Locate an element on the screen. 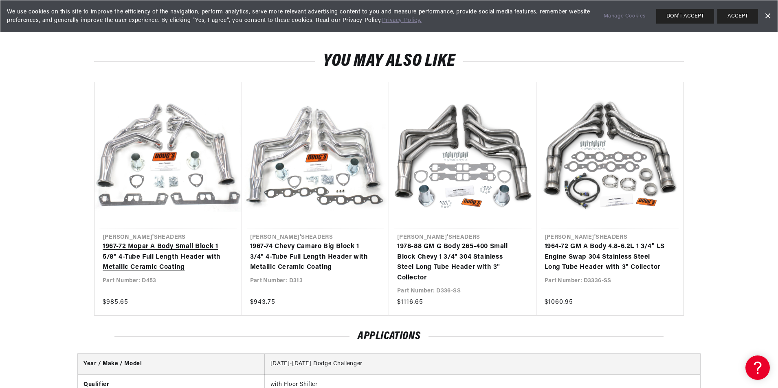 This screenshot has width=778, height=388. a: Manage Cookies is located at coordinates (624, 16).